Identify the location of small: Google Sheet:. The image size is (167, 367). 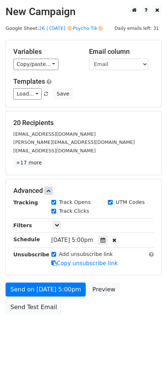
(54, 28).